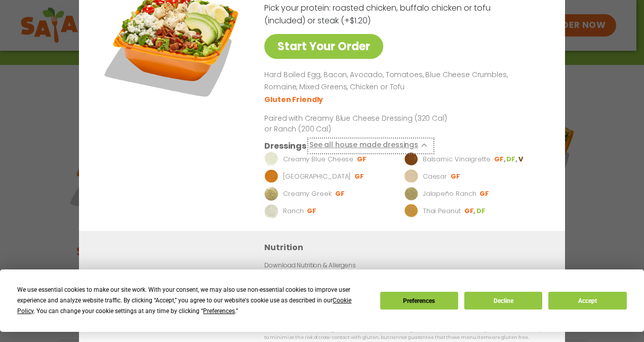 The height and width of the screenshot is (342, 644). I want to click on p: Hard Boiled Egg, Bacon, Avocado, Tomatoes, Blue Cheese Crumbles, Romaine, Mixed Greens, Chicken o..., so click(403, 81).